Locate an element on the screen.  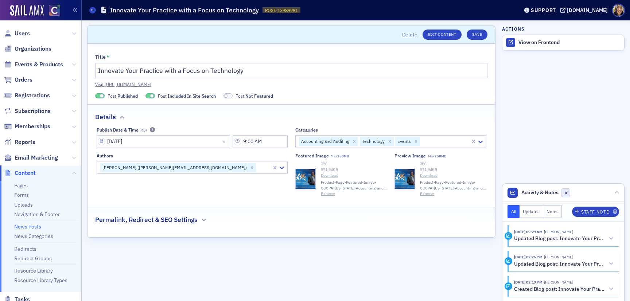
span: Email Marketing is located at coordinates (36, 158).